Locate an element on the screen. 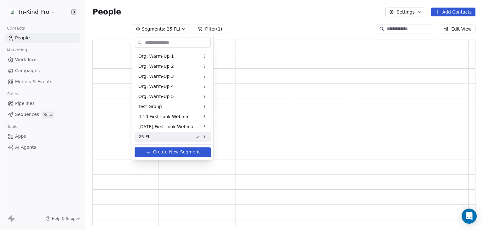 This screenshot has width=483, height=230. button: Create New Segment is located at coordinates (173, 152).